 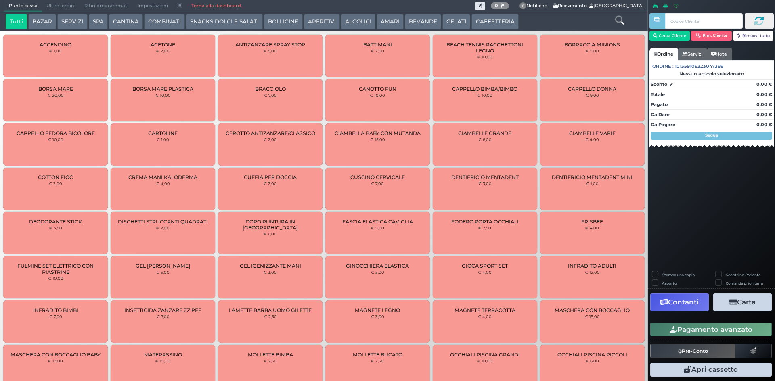 What do you see at coordinates (485, 177) in the screenshot?
I see `span: DENTIFRICIO MENTADENT` at bounding box center [485, 177].